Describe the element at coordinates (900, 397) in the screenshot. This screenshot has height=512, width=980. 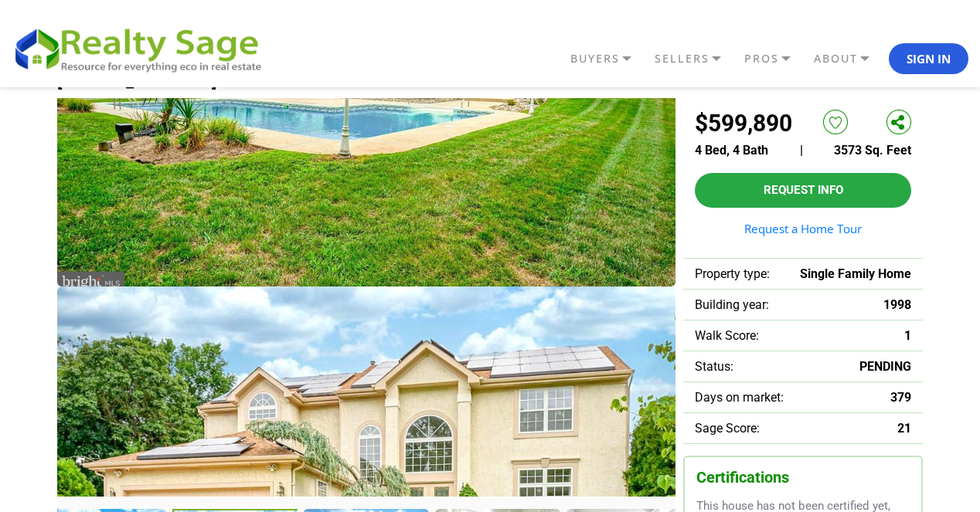
I see `span: 379` at that location.